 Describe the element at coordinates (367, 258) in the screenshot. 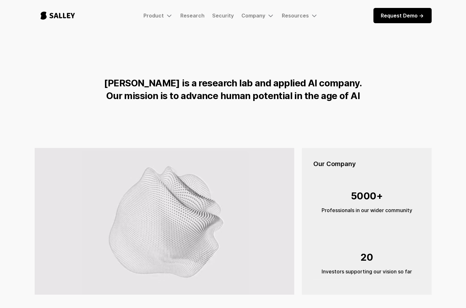

I see `div: 20` at that location.